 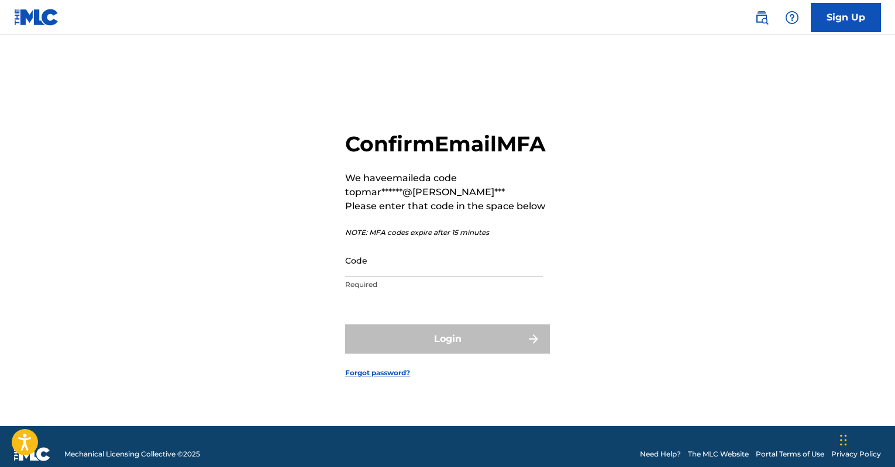 I want to click on div: Chat-Widget, so click(x=866, y=439).